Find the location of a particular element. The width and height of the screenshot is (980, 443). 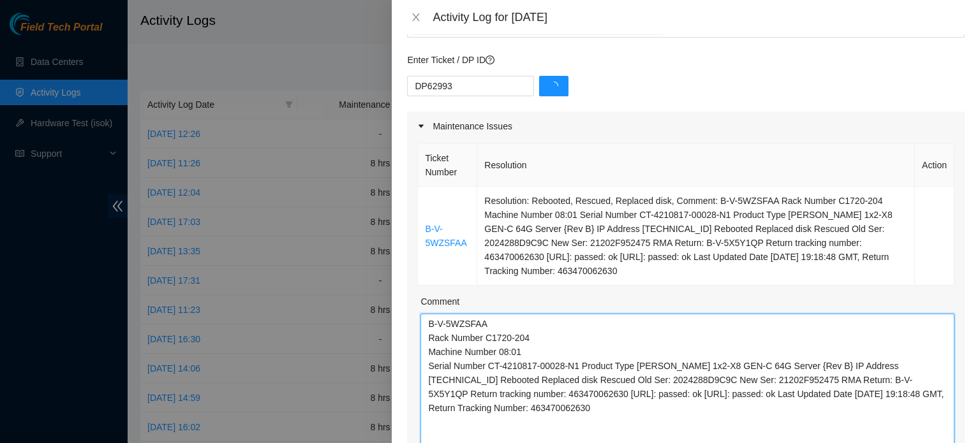

td: Resolution: Rebooted, Rescued, Replaced disk, Comment: B-V-5WZSFAA Rack Number C1720-204 Machine ... is located at coordinates (696, 236).